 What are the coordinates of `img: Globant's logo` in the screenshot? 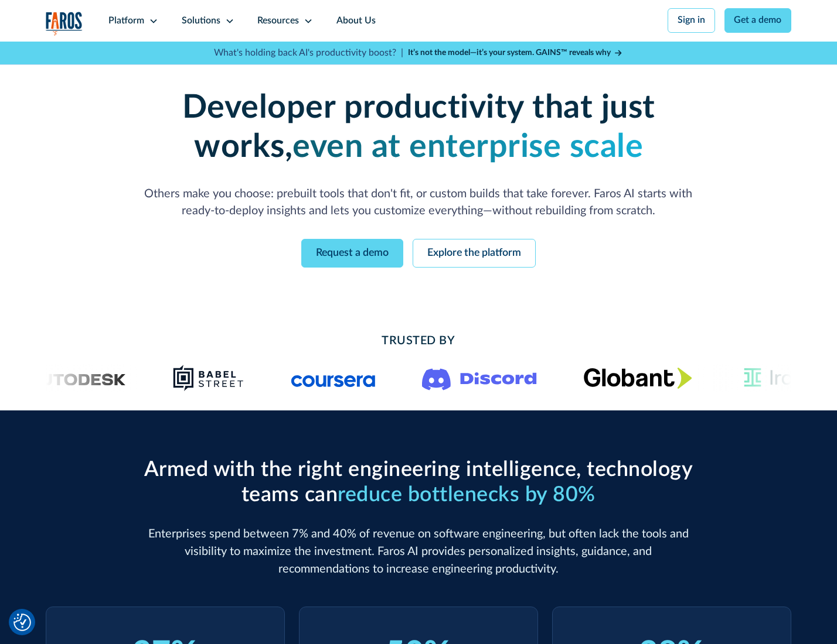 It's located at (637, 378).